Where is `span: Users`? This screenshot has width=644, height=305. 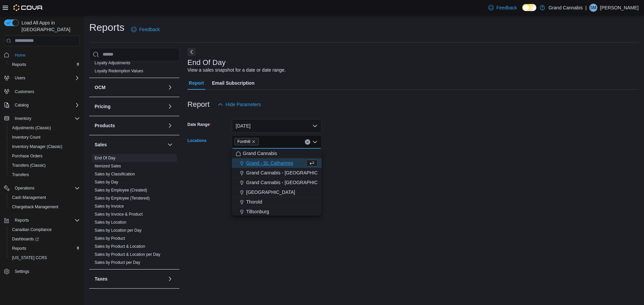 span: Users is located at coordinates (20, 78).